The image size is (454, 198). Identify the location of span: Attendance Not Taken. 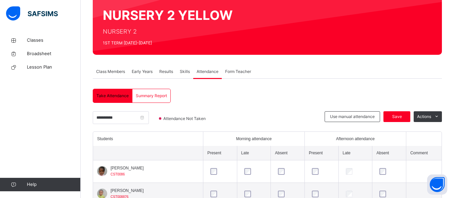
(185, 119).